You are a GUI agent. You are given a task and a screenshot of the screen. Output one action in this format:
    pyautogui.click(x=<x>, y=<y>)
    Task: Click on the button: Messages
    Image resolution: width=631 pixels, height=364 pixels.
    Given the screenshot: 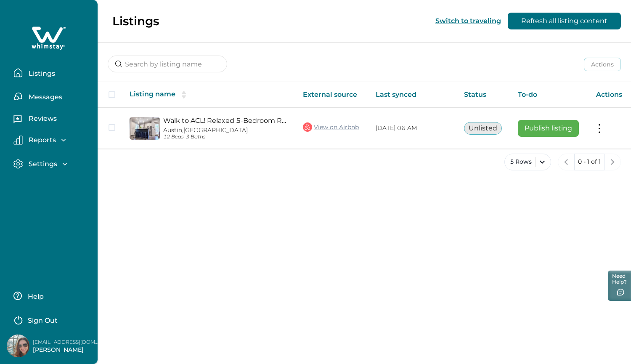 What is the action you would take?
    pyautogui.click(x=52, y=96)
    